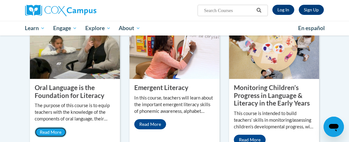  Describe the element at coordinates (71, 10) in the screenshot. I see `a: Cox Campus` at that location.